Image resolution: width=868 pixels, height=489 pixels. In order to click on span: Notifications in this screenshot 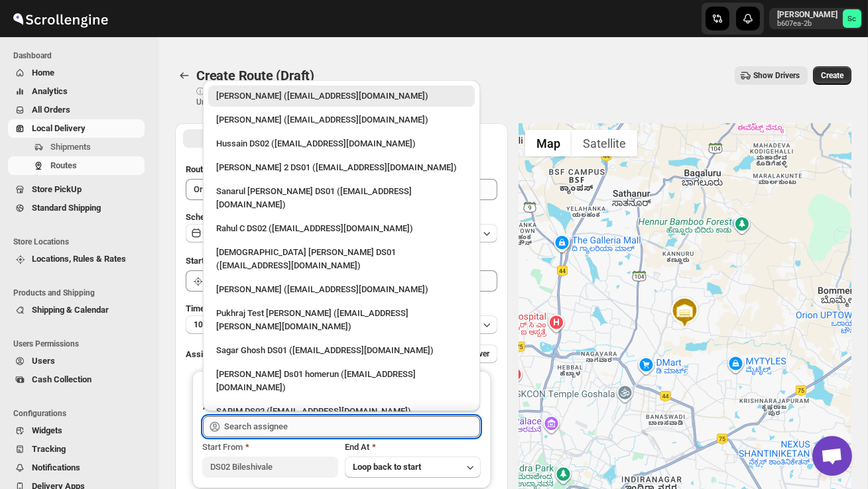, I will do `click(56, 467)`.